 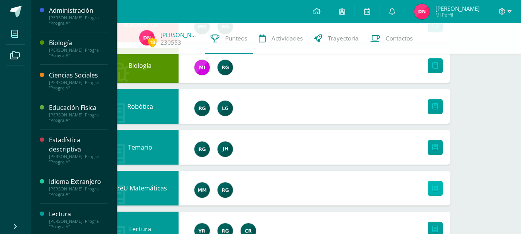 I want to click on span: Mi Perfil, so click(x=458, y=15).